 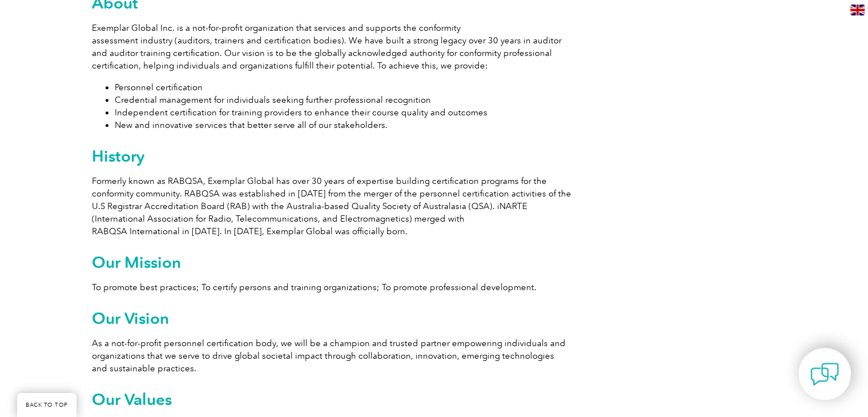 I want to click on li: Independent certification for training providers to enhance their course quality and outcomes, so click(x=343, y=113).